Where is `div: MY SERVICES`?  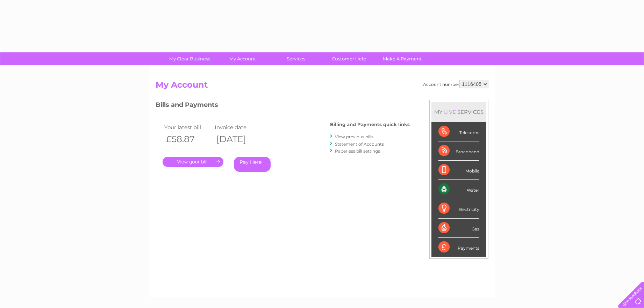 div: MY SERVICES is located at coordinates (459, 112).